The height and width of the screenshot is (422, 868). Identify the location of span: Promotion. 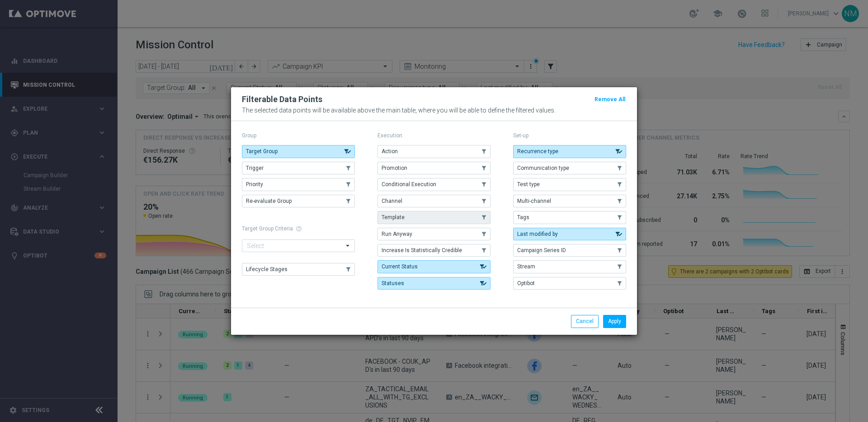
(394, 168).